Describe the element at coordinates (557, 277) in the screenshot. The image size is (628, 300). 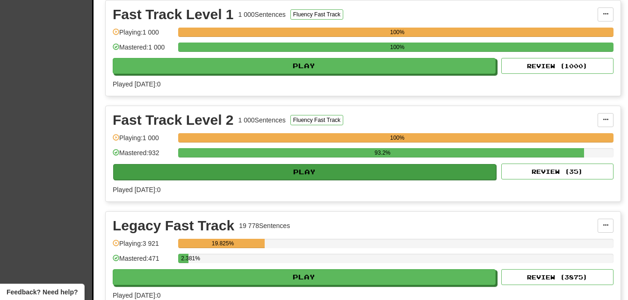
I see `button: Review (3875)` at that location.